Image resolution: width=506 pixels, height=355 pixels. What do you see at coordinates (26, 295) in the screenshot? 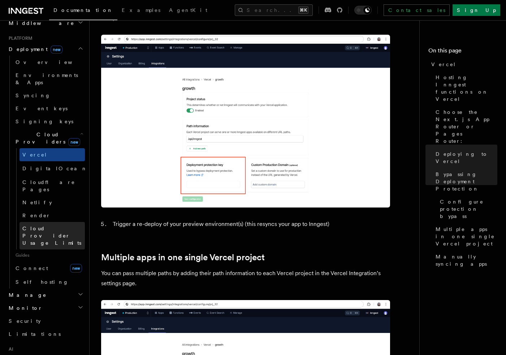
I see `span: Manage` at bounding box center [26, 295].